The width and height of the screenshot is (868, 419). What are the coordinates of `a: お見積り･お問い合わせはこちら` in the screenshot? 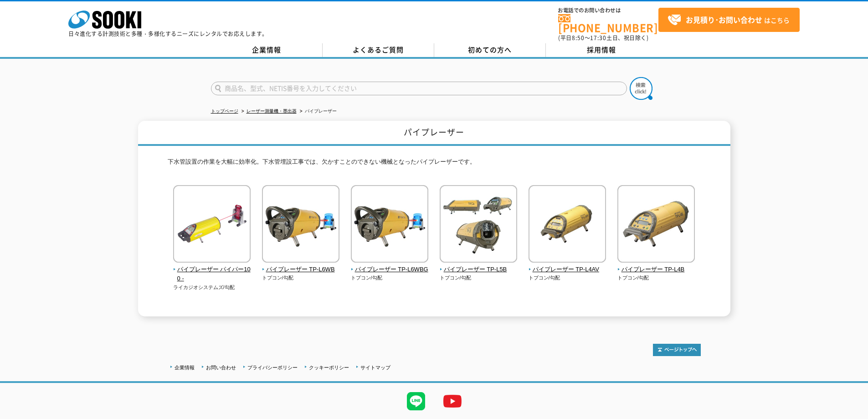 It's located at (729, 19).